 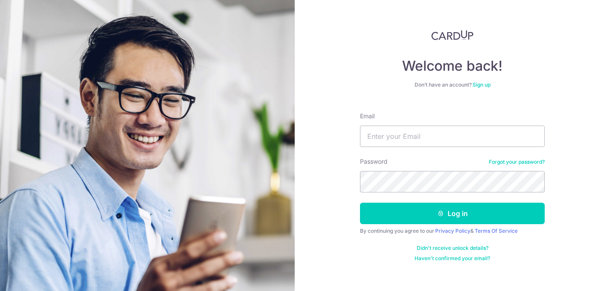 What do you see at coordinates (452, 66) in the screenshot?
I see `h4: Welcome back!` at bounding box center [452, 66].